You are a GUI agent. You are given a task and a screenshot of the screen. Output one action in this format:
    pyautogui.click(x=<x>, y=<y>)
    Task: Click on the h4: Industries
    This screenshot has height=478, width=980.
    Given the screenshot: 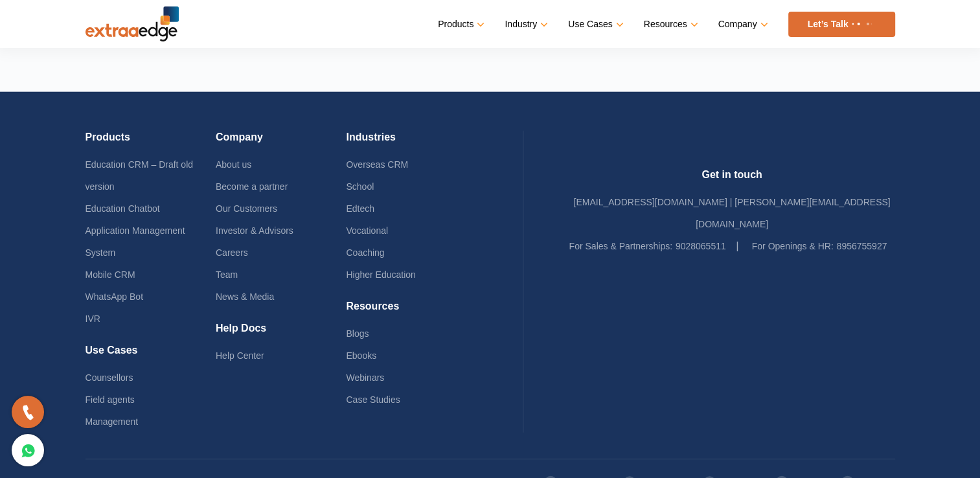 What is the action you would take?
    pyautogui.click(x=410, y=142)
    